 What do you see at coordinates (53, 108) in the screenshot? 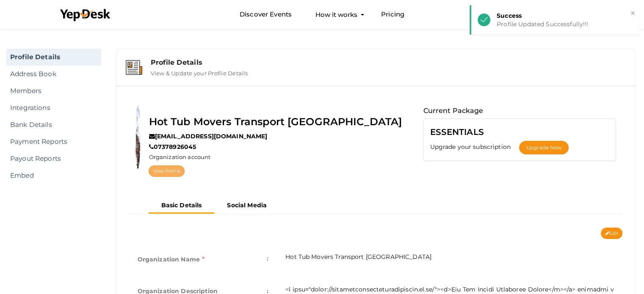
I see `a: Integrations` at bounding box center [53, 108].